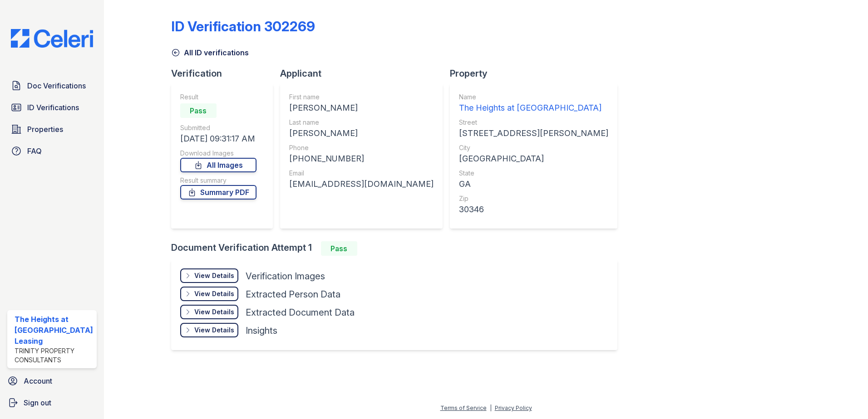  What do you see at coordinates (243, 27) in the screenshot?
I see `div: ID Verification 302269` at bounding box center [243, 27].